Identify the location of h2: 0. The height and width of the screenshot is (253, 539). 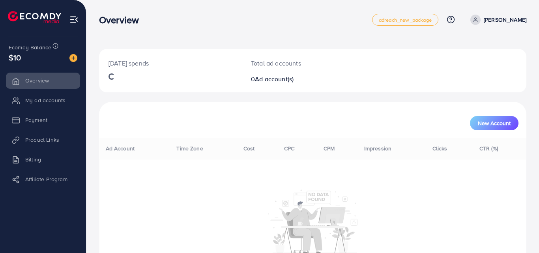
(295, 79).